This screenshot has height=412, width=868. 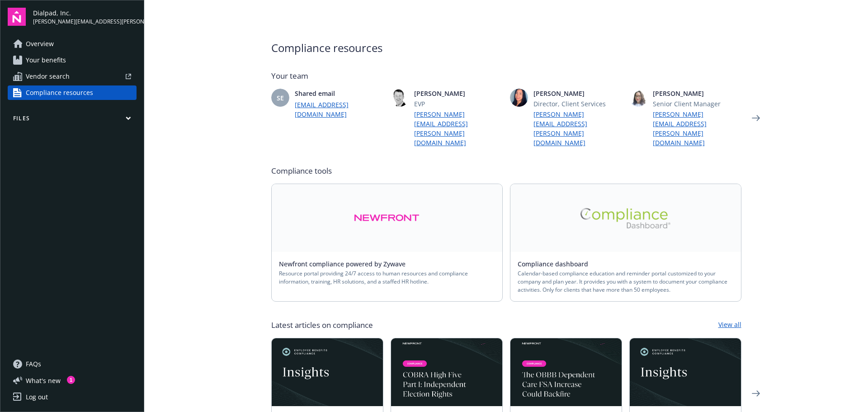 I want to click on span: Your benefits, so click(x=46, y=60).